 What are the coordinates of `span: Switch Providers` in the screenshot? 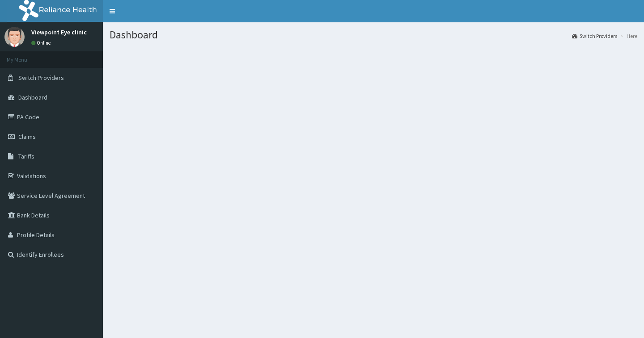 It's located at (41, 77).